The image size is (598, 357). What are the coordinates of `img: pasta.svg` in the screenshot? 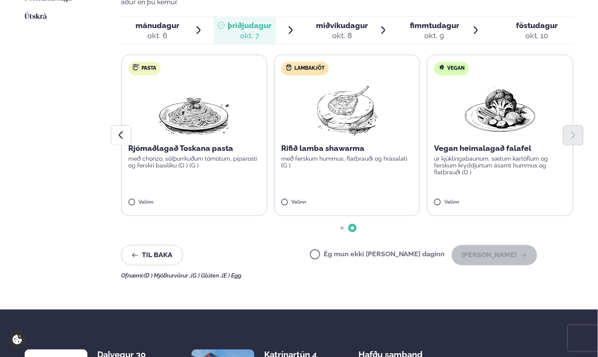 It's located at (136, 68).